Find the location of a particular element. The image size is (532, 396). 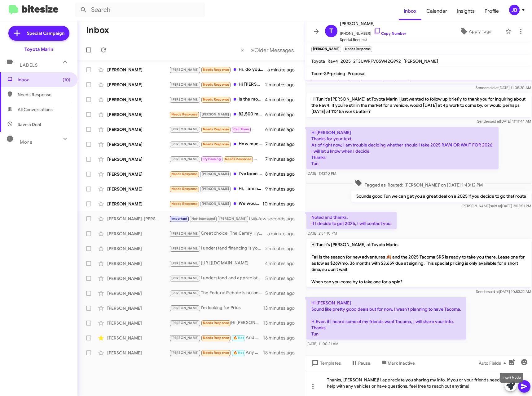

a: Copy Number is located at coordinates (390, 34).